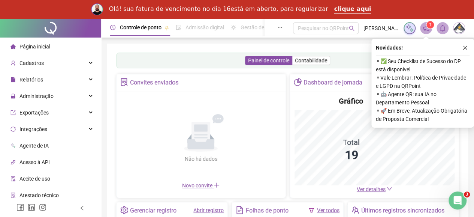 Image resolution: width=474 pixels, height=217 pixels. I want to click on span: Acesso à API, so click(34, 162).